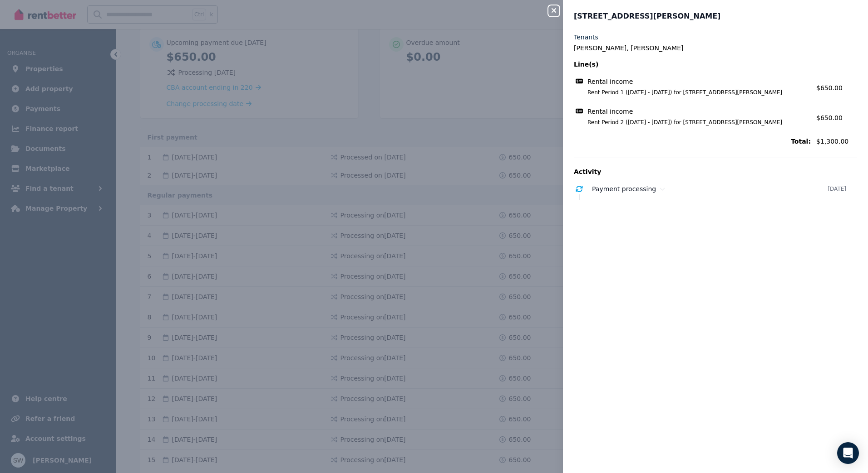 This screenshot has width=868, height=473. What do you see at coordinates (715, 172) in the screenshot?
I see `p: Activity` at bounding box center [715, 172].